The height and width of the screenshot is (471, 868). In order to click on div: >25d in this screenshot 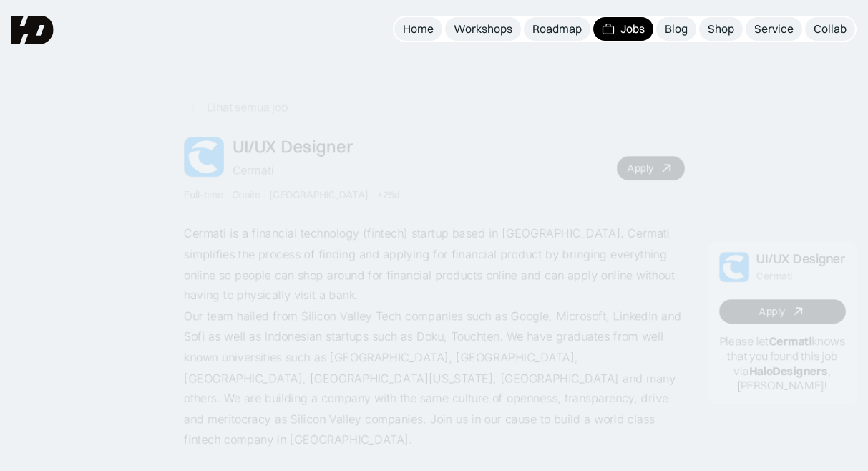, I will do `click(389, 194)`.